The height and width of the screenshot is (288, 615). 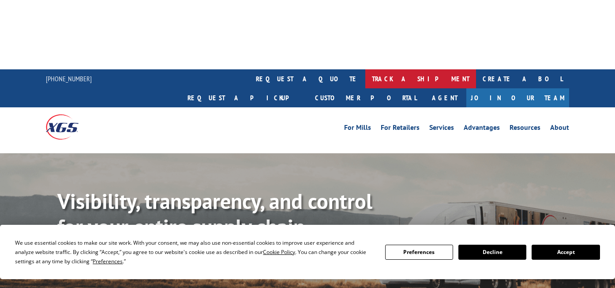 I want to click on a: request a quote, so click(x=307, y=79).